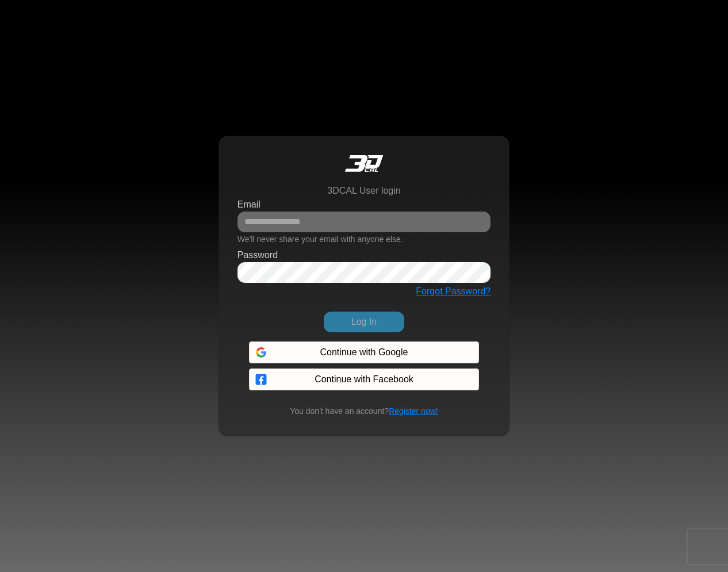 The height and width of the screenshot is (572, 728). I want to click on small: We'll never share your email with anyone else., so click(320, 239).